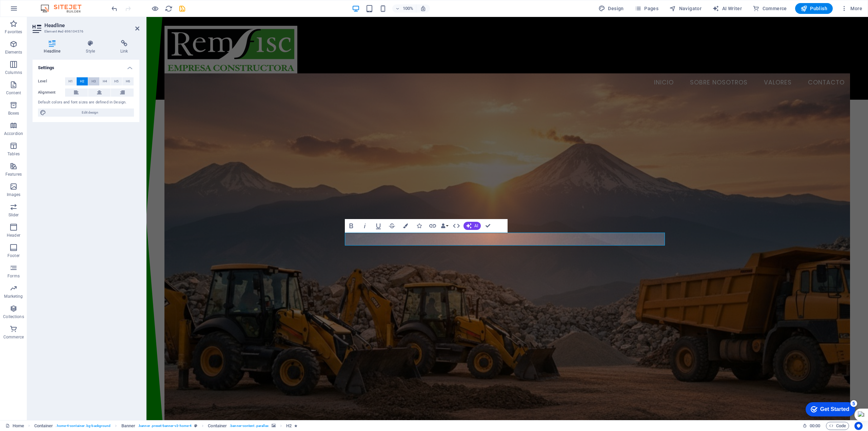  Describe the element at coordinates (14, 256) in the screenshot. I see `p: Footer` at that location.